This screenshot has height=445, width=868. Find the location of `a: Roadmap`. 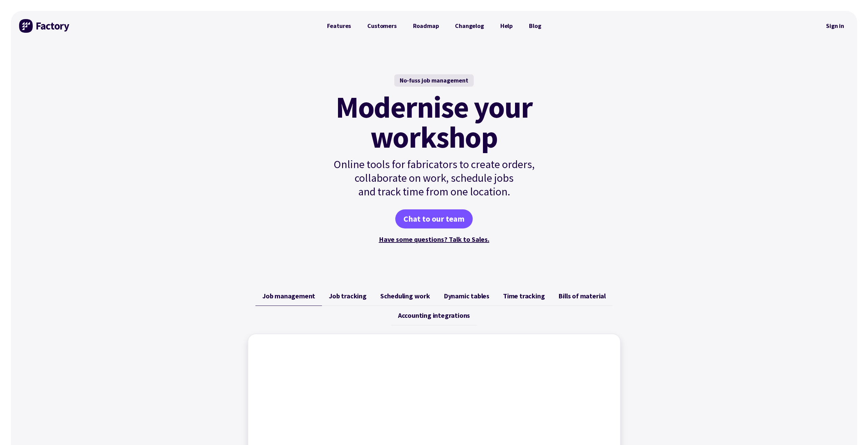

a: Roadmap is located at coordinates (426, 26).